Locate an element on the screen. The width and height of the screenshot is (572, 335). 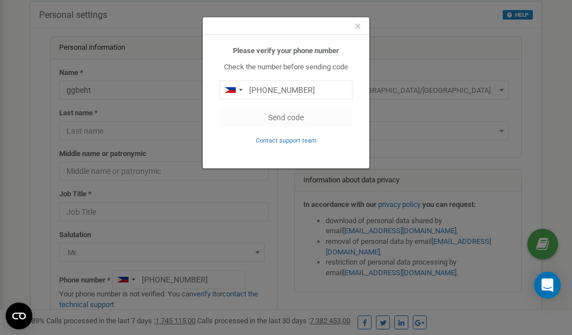
p: Check the number before sending code is located at coordinates (286, 67).